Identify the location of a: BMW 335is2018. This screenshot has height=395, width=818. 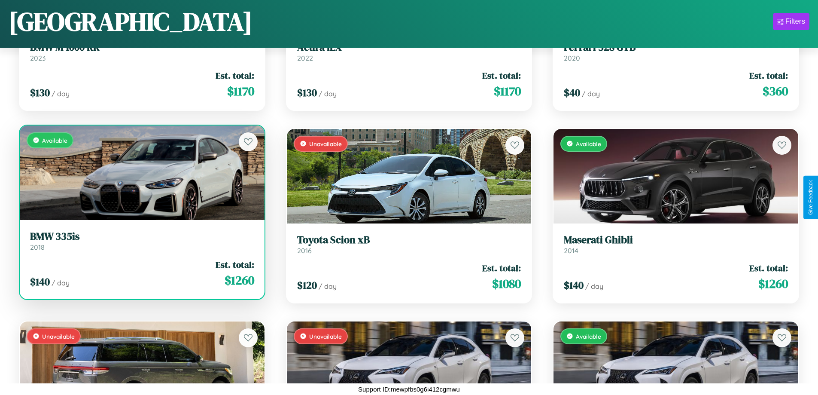
(142, 240).